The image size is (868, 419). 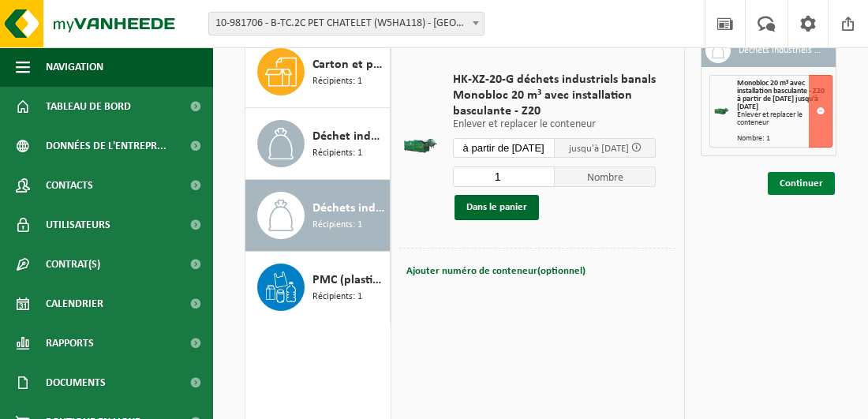 What do you see at coordinates (318, 144) in the screenshot?
I see `button: Déchet industriel en mélange, ne contient pas de fractions recyclables, combustible après broyage...` at bounding box center [318, 144].